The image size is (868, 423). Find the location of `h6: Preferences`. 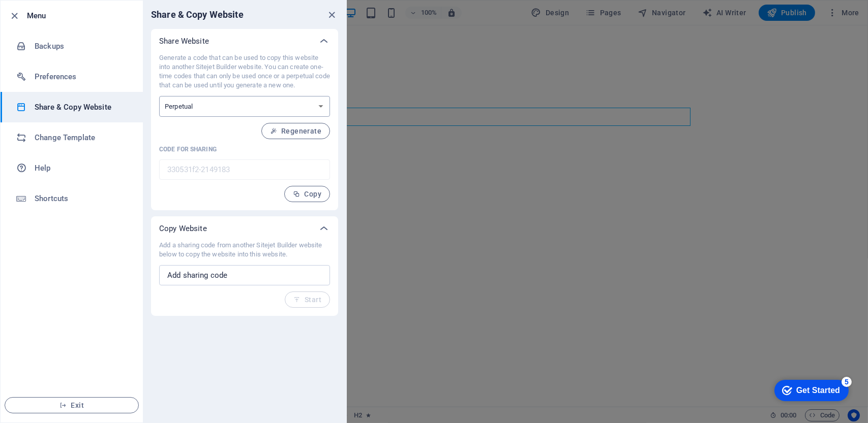

h6: Preferences is located at coordinates (81, 77).